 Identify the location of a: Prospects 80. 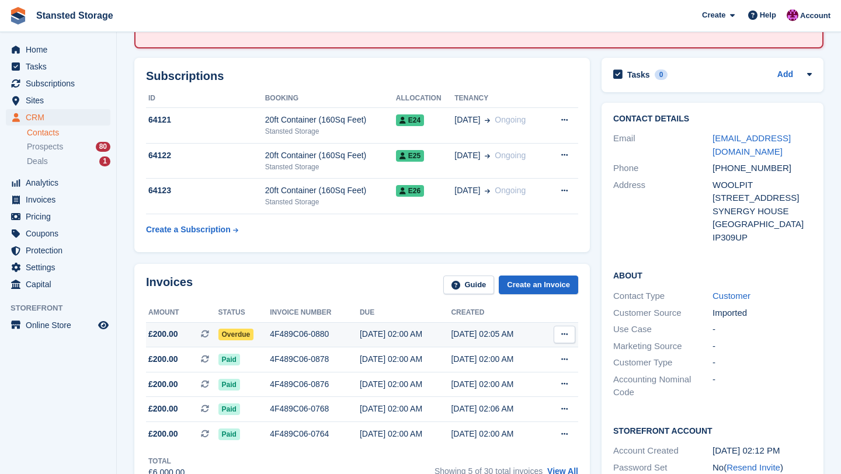
(68, 147).